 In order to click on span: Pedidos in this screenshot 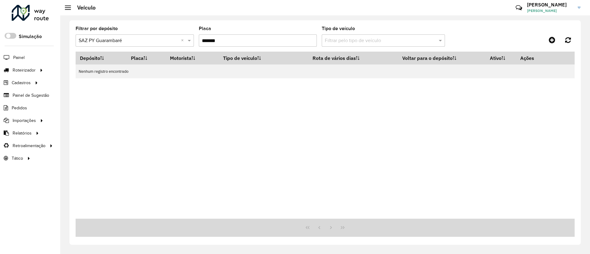, I will do `click(19, 108)`.